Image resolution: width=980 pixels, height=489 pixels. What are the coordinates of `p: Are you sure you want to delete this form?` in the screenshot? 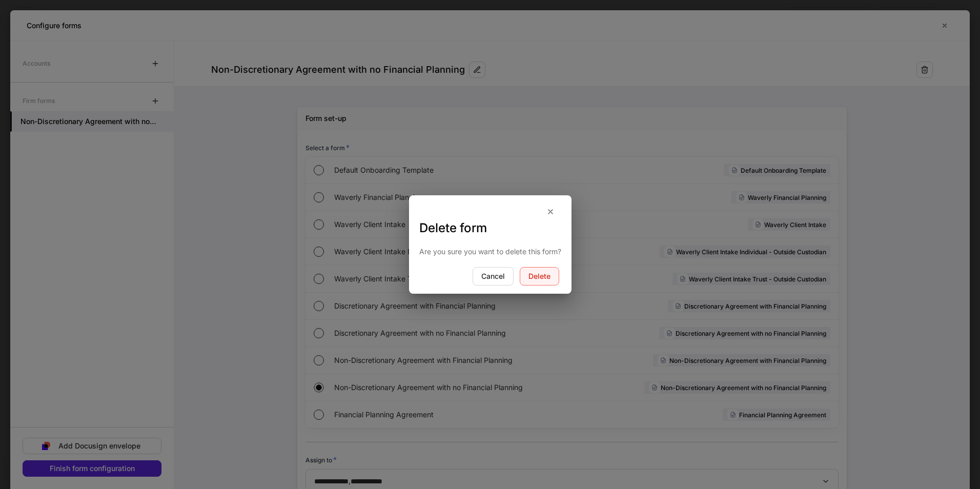 It's located at (490, 251).